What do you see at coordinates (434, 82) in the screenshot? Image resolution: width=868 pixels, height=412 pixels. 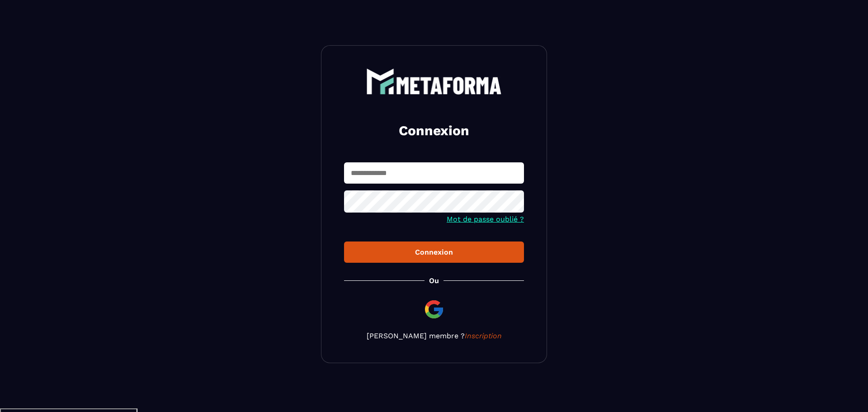 I see `img: logo` at bounding box center [434, 82].